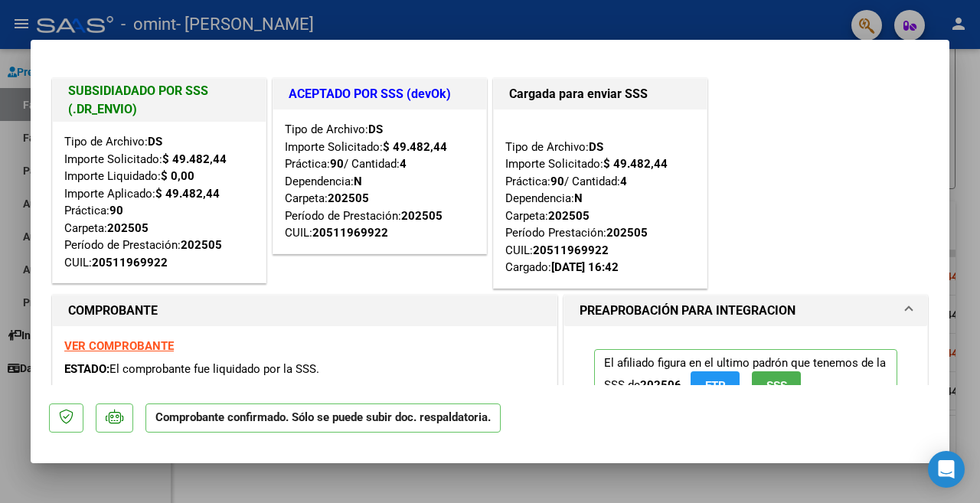 The image size is (980, 503). What do you see at coordinates (119, 346) in the screenshot?
I see `a: VER COMPROBANTE` at bounding box center [119, 346].